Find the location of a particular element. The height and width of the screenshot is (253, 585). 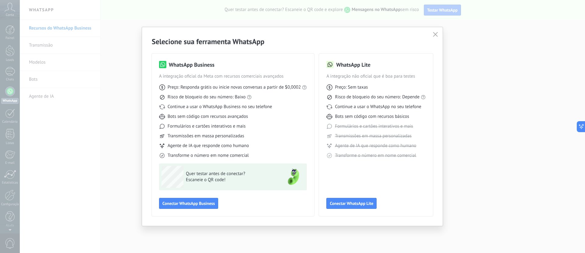

span: A integração oficial da Meta com recursos comerciais avançados is located at coordinates (233, 76).